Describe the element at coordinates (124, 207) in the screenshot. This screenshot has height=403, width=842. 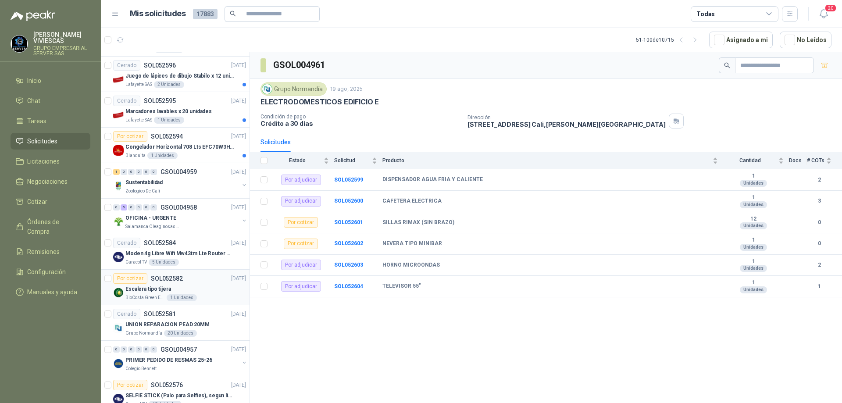
I see `div: 5` at that location.